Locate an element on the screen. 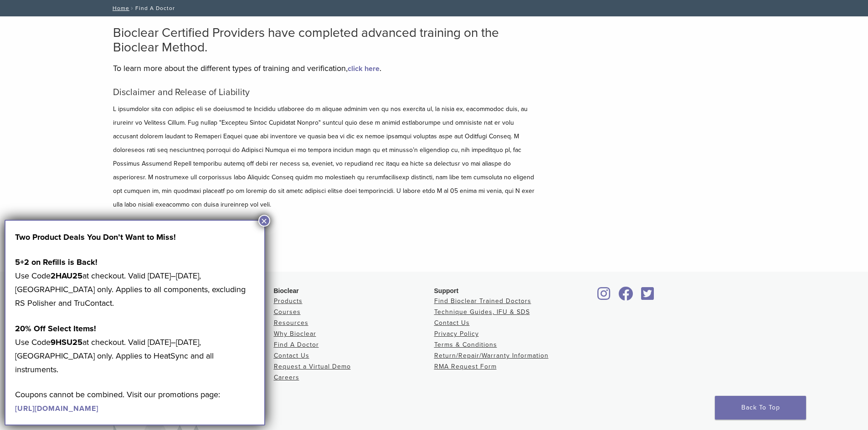 The height and width of the screenshot is (430, 868). span: Support is located at coordinates (447, 291).